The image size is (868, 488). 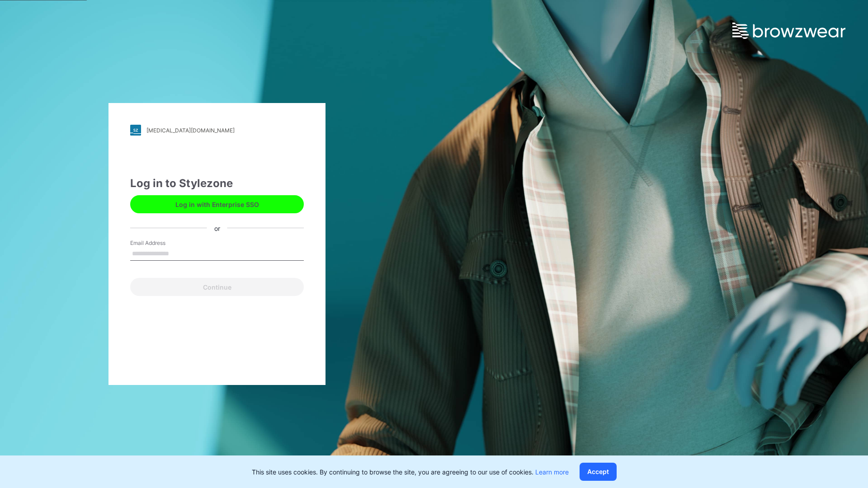 What do you see at coordinates (599, 471) in the screenshot?
I see `button: Accept` at bounding box center [599, 471].